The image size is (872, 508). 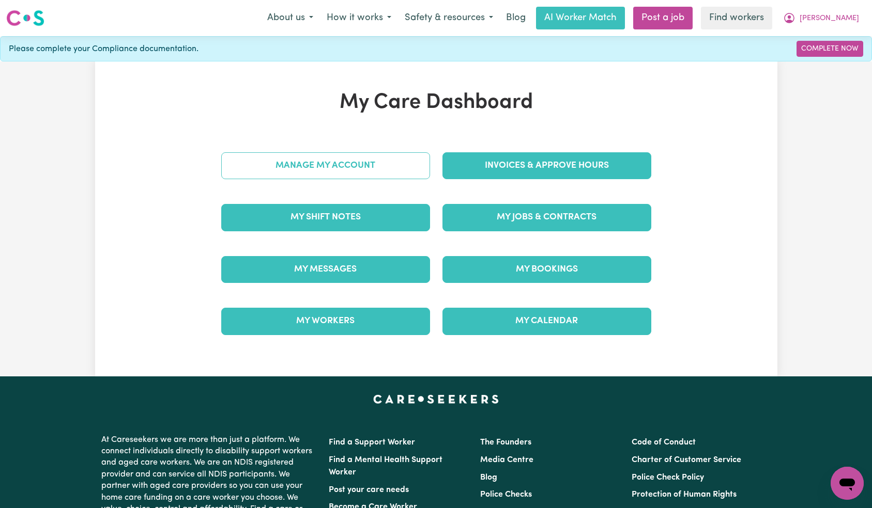 I want to click on a: Invoices & Approve Hours, so click(x=547, y=166).